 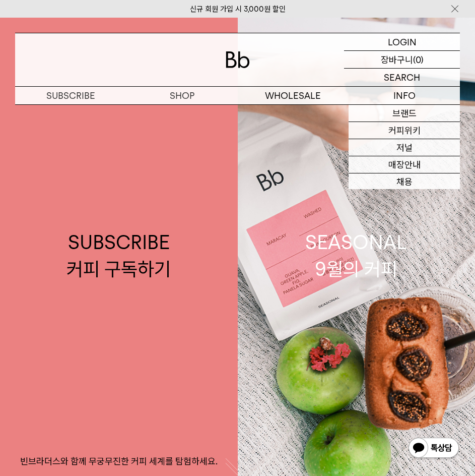 What do you see at coordinates (433, 449) in the screenshot?
I see `img: 카카오톡 채널 1:1 채팅 버튼` at bounding box center [433, 449].